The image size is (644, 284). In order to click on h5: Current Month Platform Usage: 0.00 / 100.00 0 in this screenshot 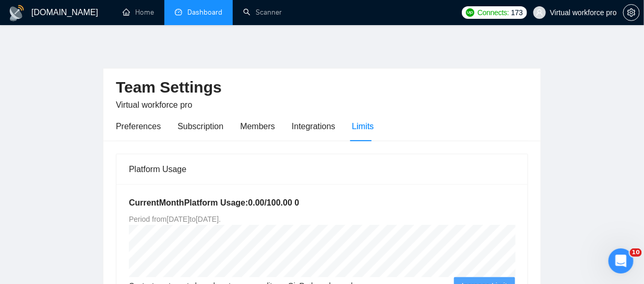, I will do `click(322, 203)`.